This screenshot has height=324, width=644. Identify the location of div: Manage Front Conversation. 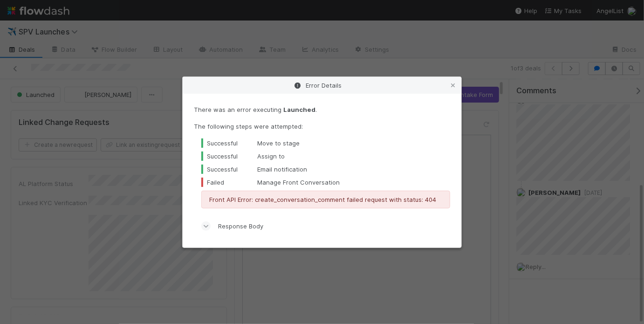
(326, 182).